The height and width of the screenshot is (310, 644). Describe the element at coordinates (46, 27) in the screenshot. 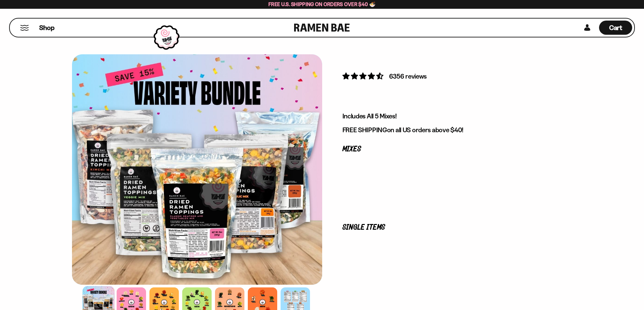

I see `a: Shop` at that location.